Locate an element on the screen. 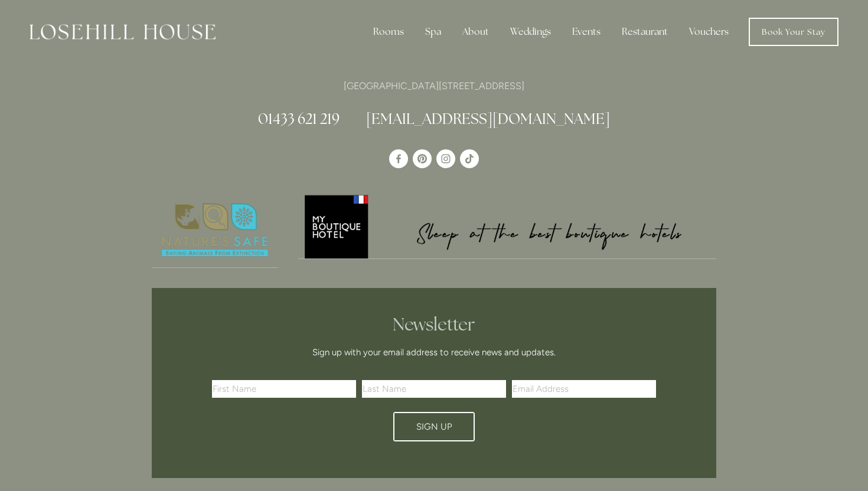  button: Sign Up is located at coordinates (434, 427).